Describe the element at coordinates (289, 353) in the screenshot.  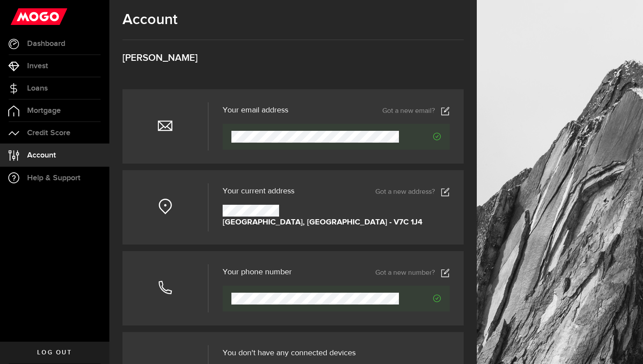
I see `span: You don't have any connected devices` at that location.